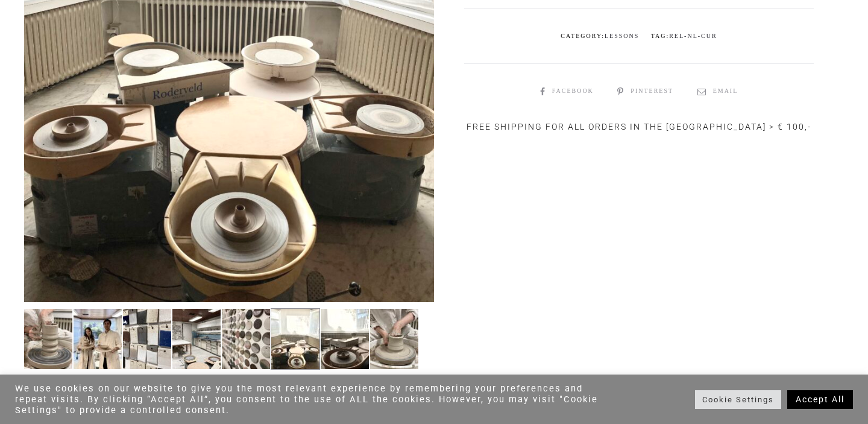 Image resolution: width=868 pixels, height=424 pixels. Describe the element at coordinates (645, 91) in the screenshot. I see `a: Pinterest` at that location.